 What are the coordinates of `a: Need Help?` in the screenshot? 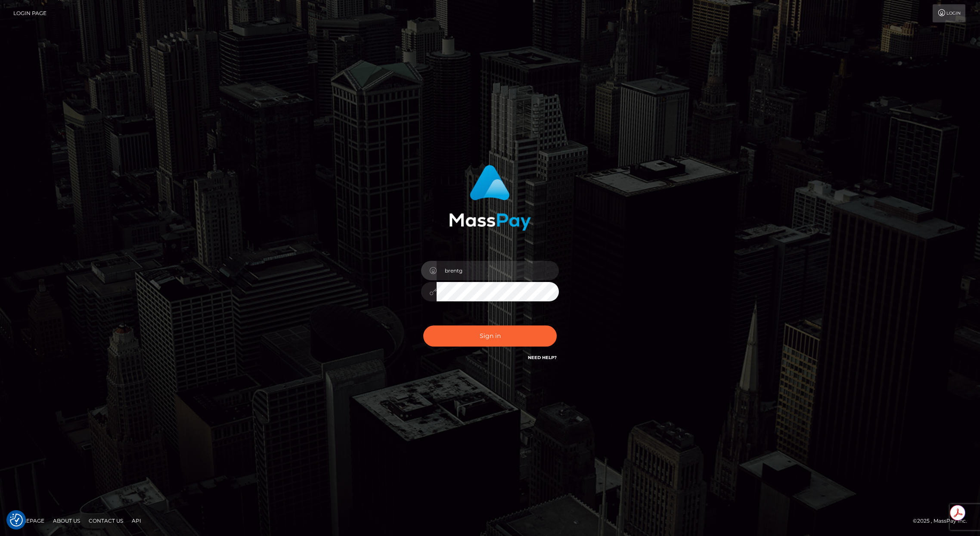 It's located at (542, 357).